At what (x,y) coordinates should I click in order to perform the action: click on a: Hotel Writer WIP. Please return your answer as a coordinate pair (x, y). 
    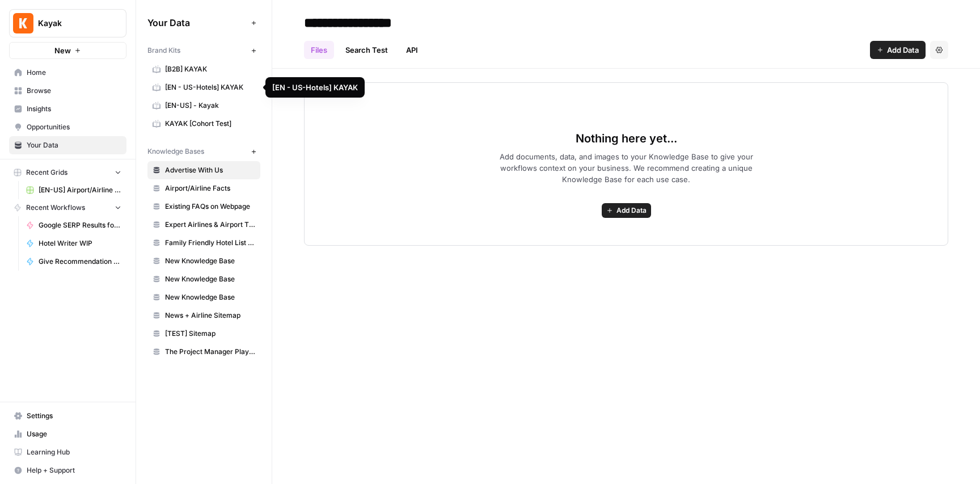
    Looking at the image, I should click on (74, 243).